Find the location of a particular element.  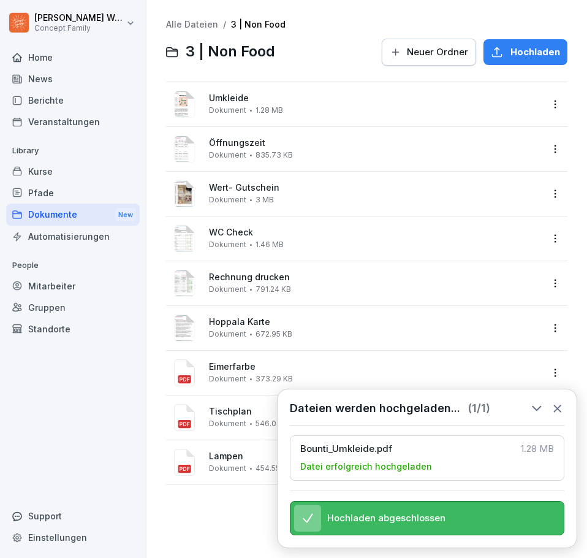

span: Dateien werden hochgeladen... is located at coordinates (375, 408).